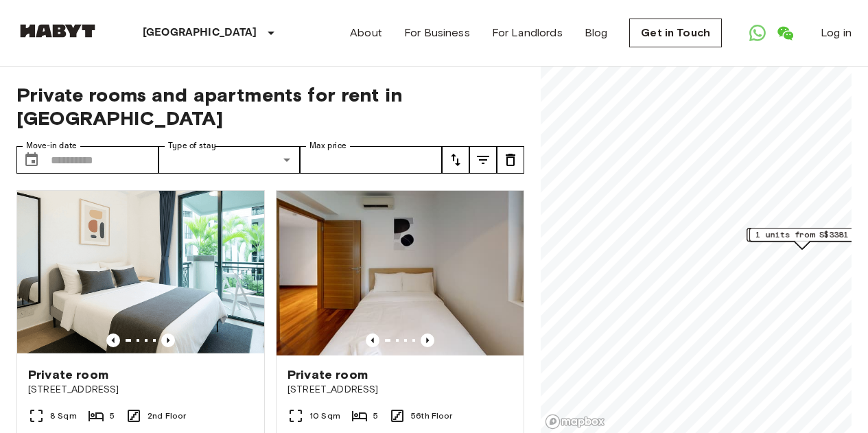 Image resolution: width=868 pixels, height=433 pixels. Describe the element at coordinates (596, 33) in the screenshot. I see `a: Blog` at that location.